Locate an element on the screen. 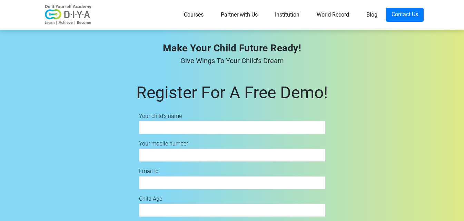 The image size is (464, 221). img: logo-v2.png is located at coordinates (68, 15).